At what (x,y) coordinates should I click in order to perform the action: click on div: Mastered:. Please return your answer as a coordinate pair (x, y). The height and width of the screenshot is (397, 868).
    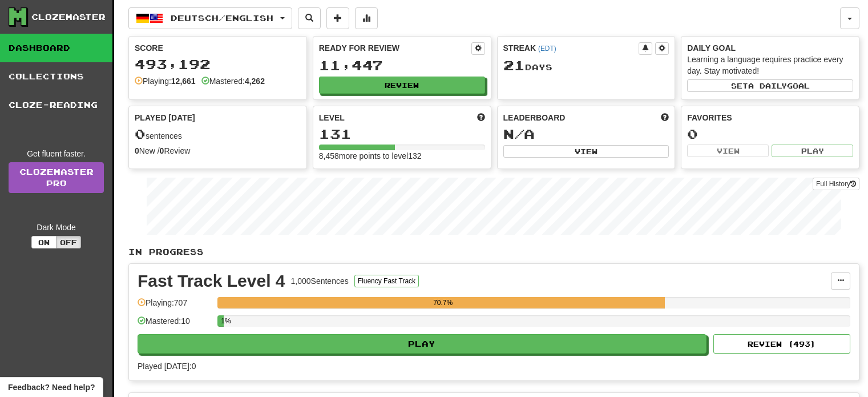
    Looking at the image, I should click on (233, 81).